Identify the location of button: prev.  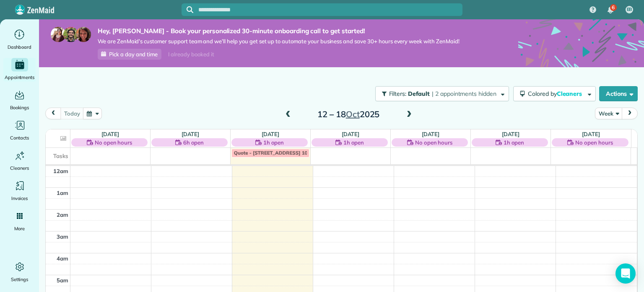
(53, 113).